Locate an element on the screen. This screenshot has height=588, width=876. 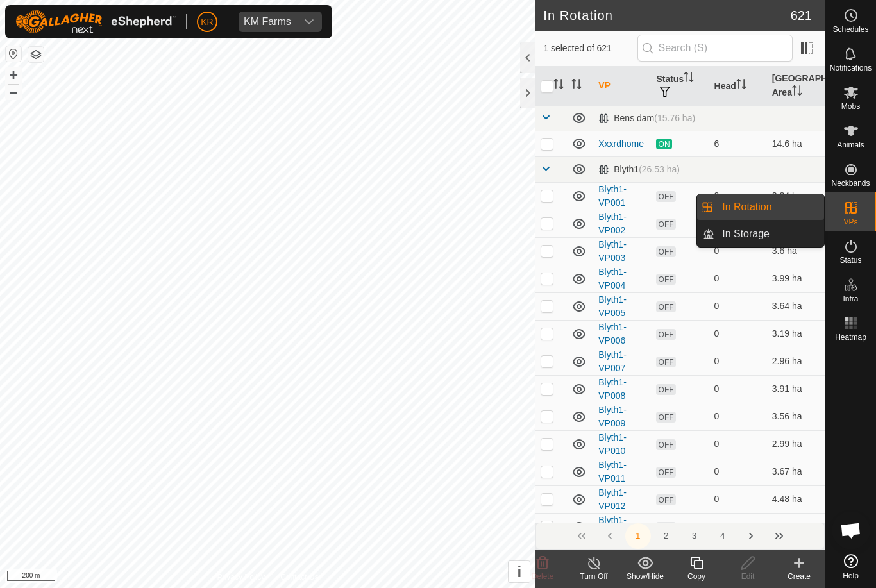
span: KM Farms is located at coordinates (267, 22).